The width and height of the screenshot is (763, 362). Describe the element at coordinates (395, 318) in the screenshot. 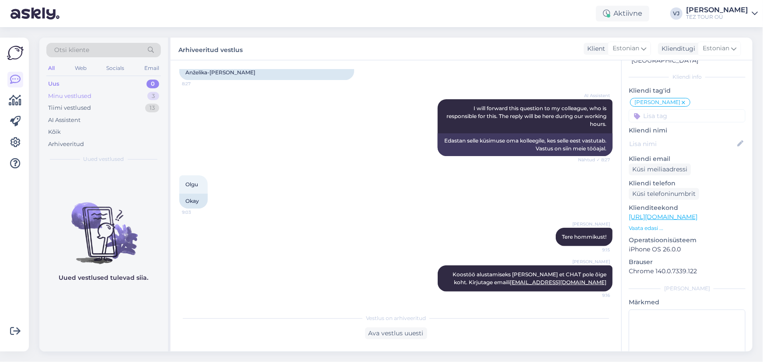

I see `span: Vestlus on arhiveeritud` at that location.